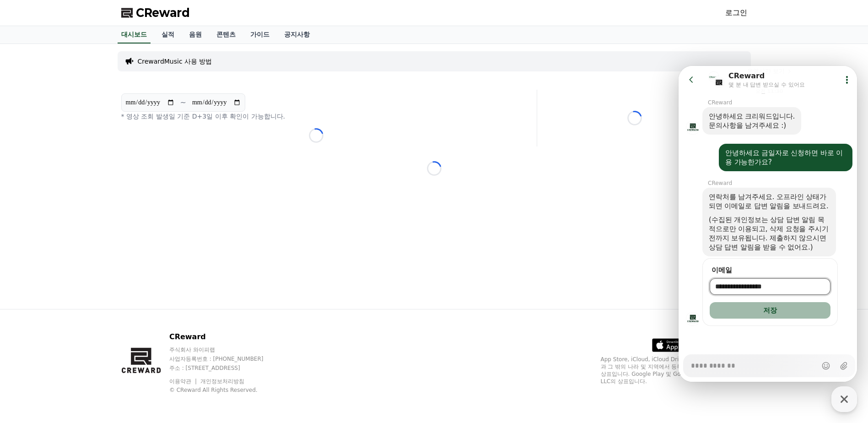  I want to click on div: 연락처를 남겨주세요. 오프라인 상태가 되면 이메일로 답변 알림을 보내드려요., so click(91, 135).